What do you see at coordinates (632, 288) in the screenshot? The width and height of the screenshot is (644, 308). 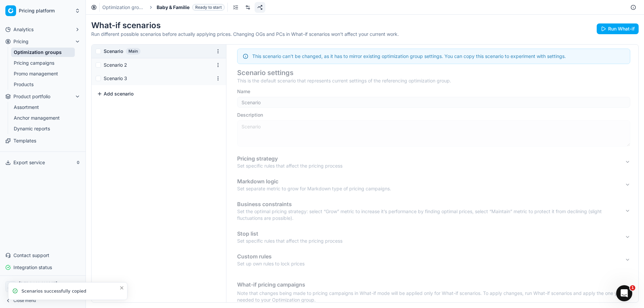 I see `span: 1` at bounding box center [632, 288].